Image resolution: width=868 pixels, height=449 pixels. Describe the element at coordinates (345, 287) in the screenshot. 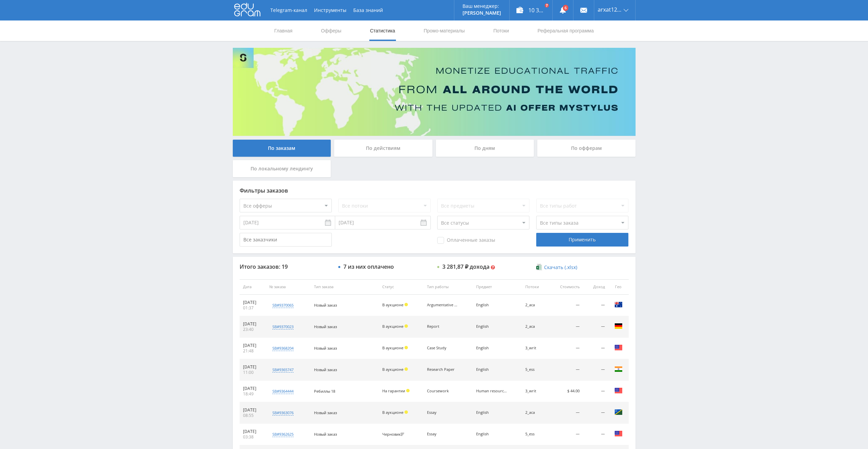

I see `th: Тип заказа` at that location.